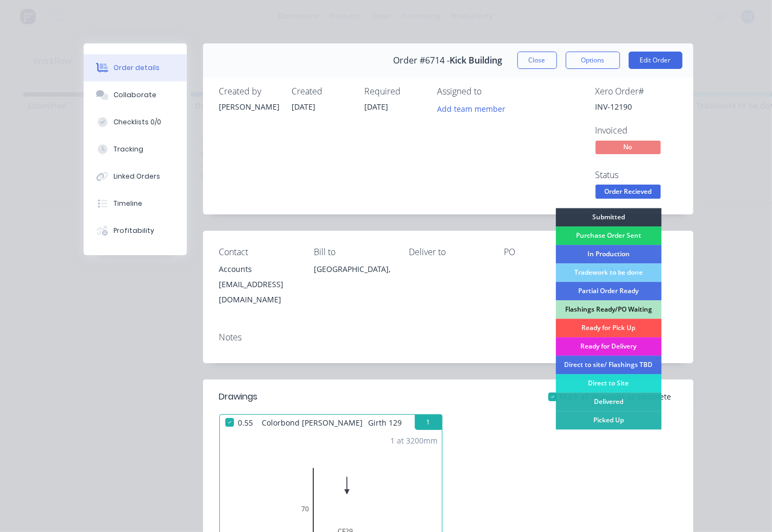 The image size is (772, 532). Describe the element at coordinates (258, 269) in the screenshot. I see `div: Accounts` at that location.